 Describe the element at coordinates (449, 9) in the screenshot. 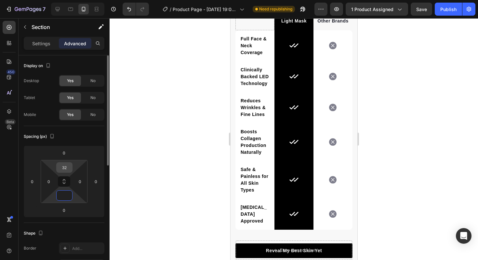

I see `div: Publish` at that location.